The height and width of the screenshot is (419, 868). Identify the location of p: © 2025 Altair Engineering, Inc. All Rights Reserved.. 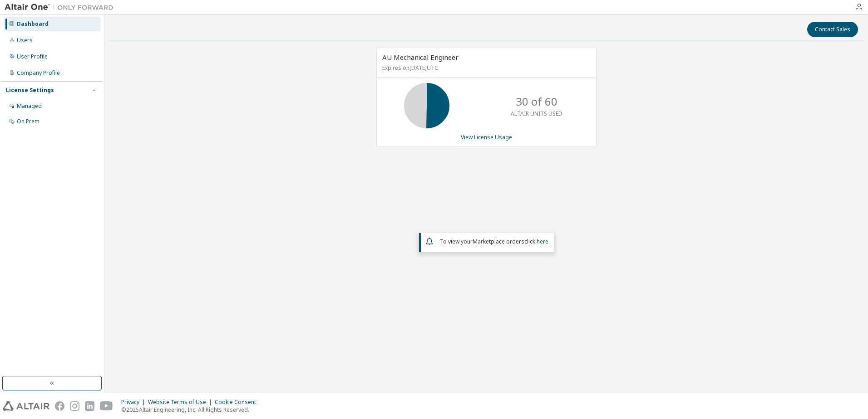
(191, 410).